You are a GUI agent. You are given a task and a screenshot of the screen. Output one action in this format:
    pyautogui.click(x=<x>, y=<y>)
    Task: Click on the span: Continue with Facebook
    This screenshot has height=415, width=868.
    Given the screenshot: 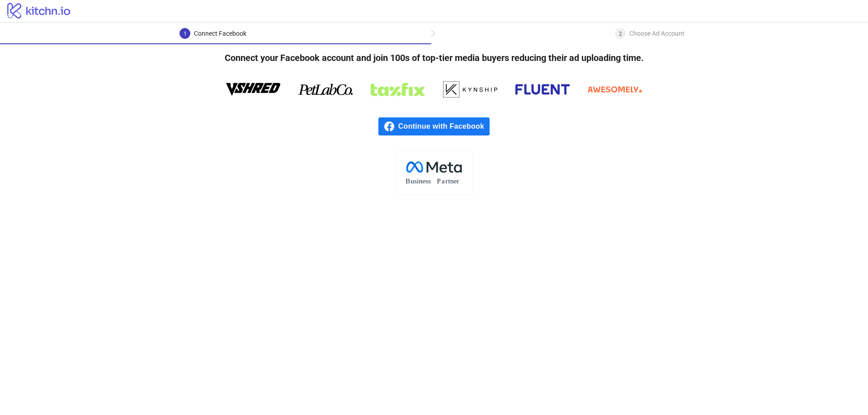 What is the action you would take?
    pyautogui.click(x=444, y=126)
    